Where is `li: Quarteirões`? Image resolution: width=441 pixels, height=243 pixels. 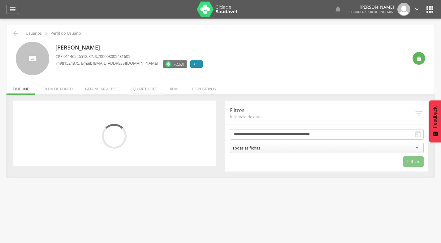 li: Quarteirões is located at coordinates (145, 87).